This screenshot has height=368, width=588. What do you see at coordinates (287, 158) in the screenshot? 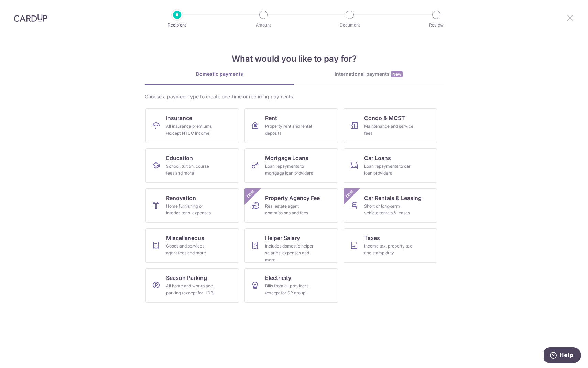
I see `span: Mortgage Loans` at bounding box center [287, 158].